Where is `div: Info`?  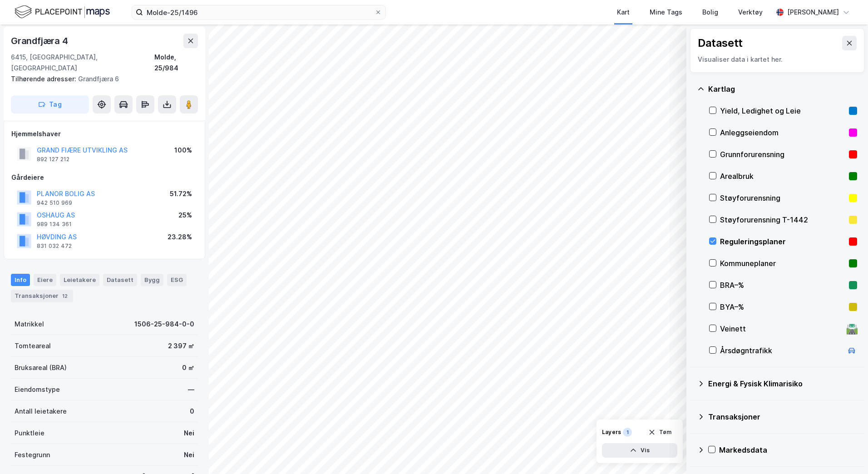
div: Info is located at coordinates (21, 280).